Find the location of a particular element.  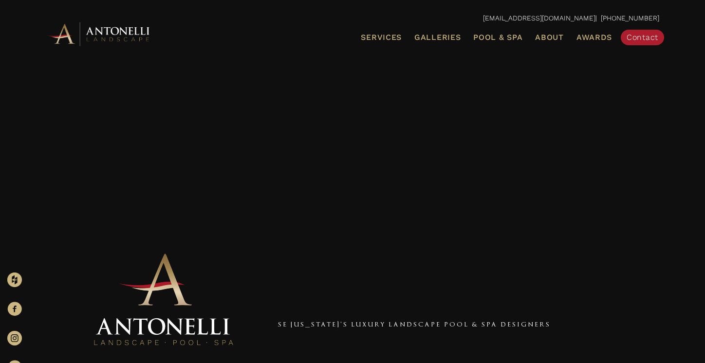

span: Services is located at coordinates (381, 38).